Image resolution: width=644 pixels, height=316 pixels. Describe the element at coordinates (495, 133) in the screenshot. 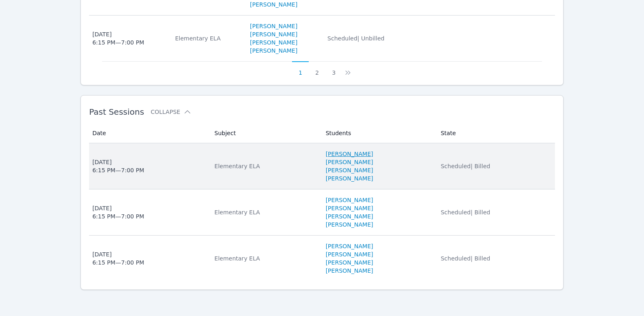

I see `th: State` at that location.